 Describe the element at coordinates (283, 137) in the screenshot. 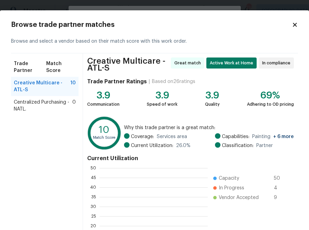

I see `span: + 6 more` at that location.